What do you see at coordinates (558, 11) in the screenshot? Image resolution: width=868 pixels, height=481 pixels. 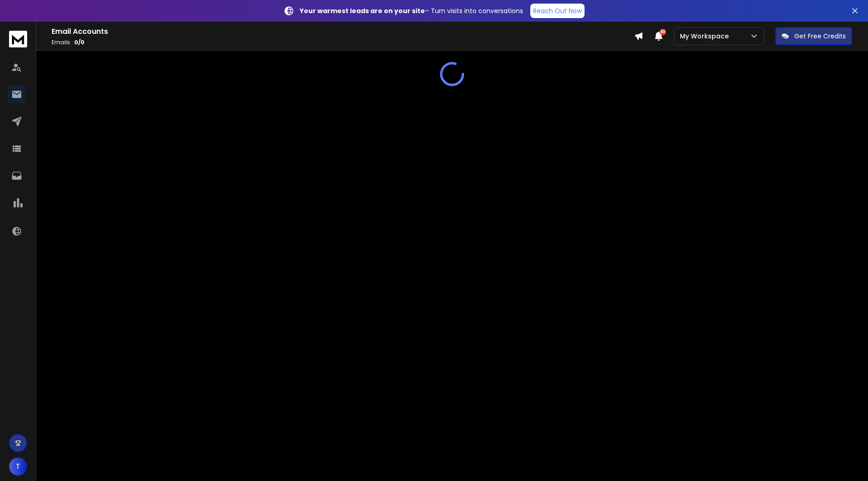 I see `a: Reach Out Now` at bounding box center [558, 11].